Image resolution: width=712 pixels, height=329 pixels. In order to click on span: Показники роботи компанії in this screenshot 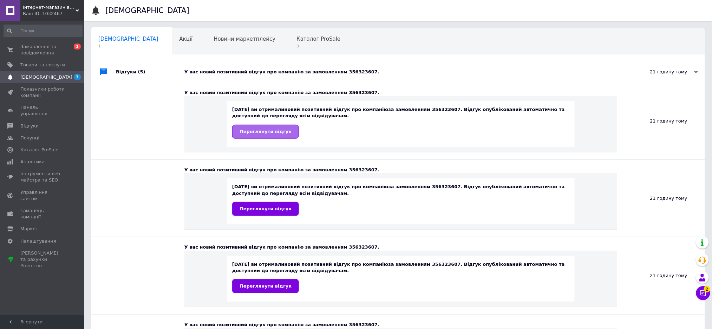, I will do `click(43, 92)`.